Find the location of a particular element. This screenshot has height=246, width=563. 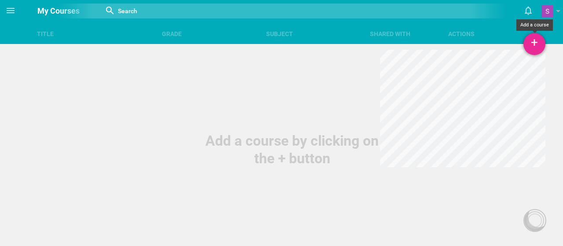

div: Shared with is located at coordinates (409, 34).